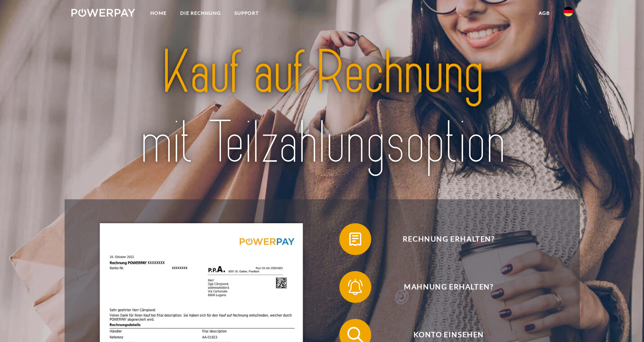  What do you see at coordinates (449, 287) in the screenshot?
I see `span: Mahnung erhalten?` at bounding box center [449, 287].